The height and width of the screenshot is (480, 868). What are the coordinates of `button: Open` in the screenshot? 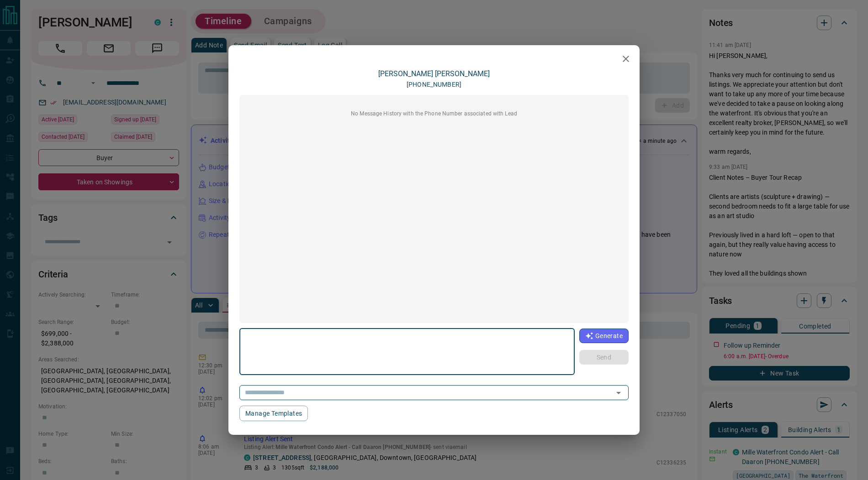 It's located at (619, 393).